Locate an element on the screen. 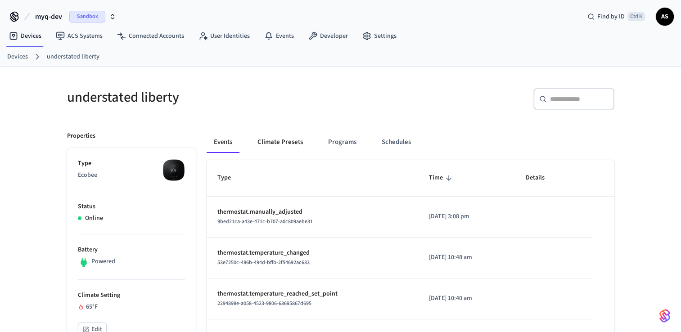 Image resolution: width=681 pixels, height=332 pixels. a: Events is located at coordinates (279, 36).